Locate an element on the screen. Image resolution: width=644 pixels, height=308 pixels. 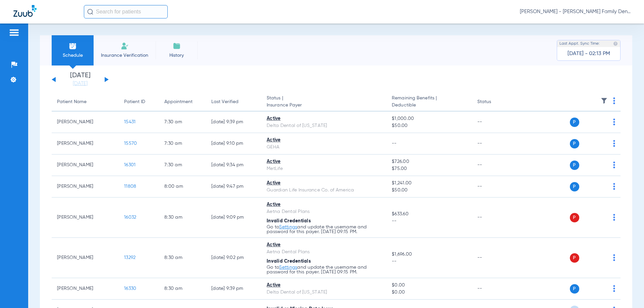
th: Status | is located at coordinates (324, 102).